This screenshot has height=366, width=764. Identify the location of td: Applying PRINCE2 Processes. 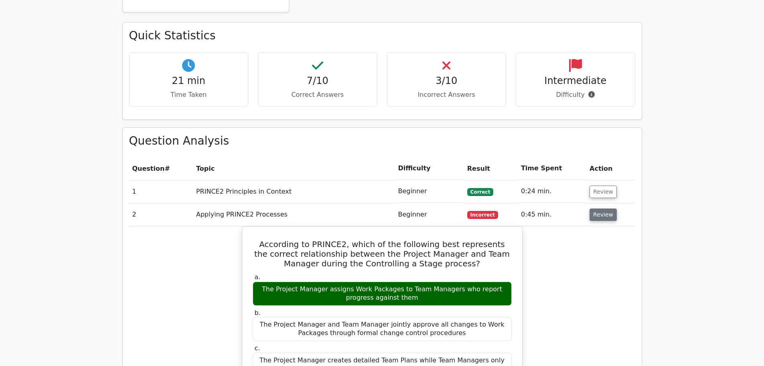
(294, 214).